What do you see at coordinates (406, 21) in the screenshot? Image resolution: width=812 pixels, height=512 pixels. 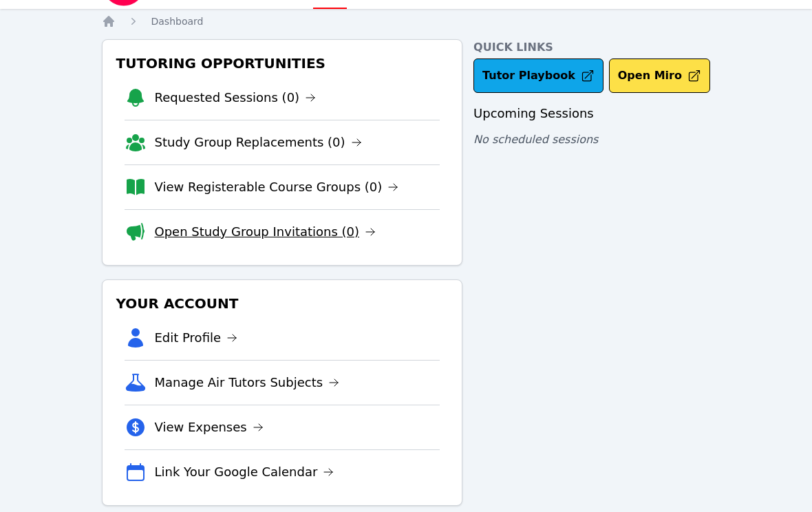 I see `nav: Breadcrumb` at bounding box center [406, 21].